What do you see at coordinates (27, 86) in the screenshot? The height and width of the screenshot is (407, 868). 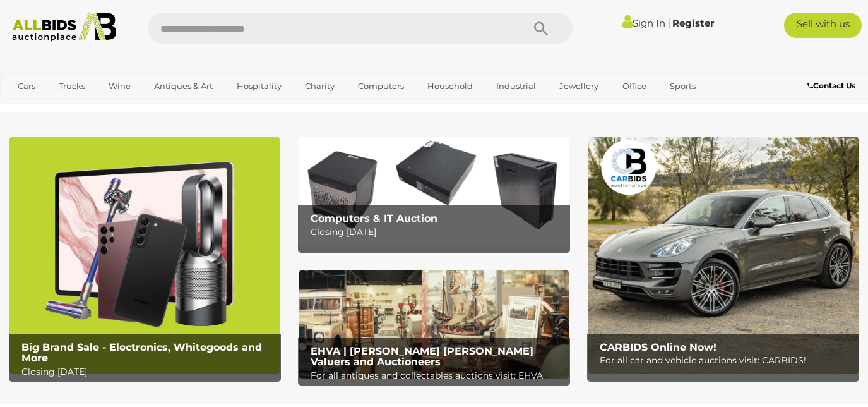 I see `a: Cars` at bounding box center [27, 86].